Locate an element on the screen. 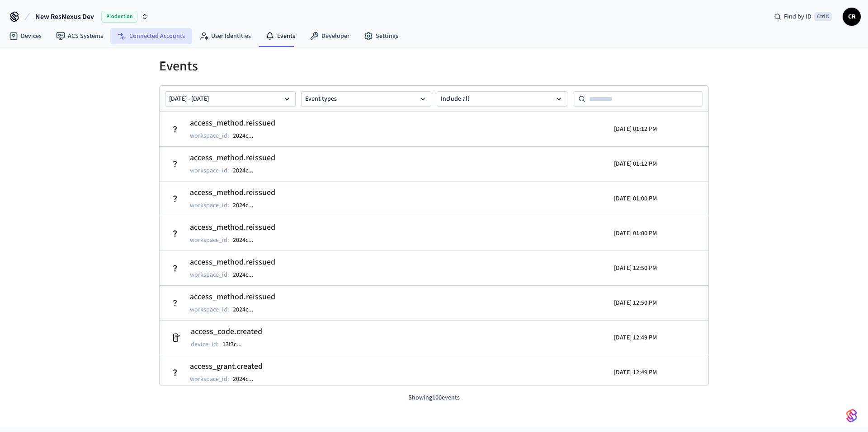  button: Event types is located at coordinates (366, 99).